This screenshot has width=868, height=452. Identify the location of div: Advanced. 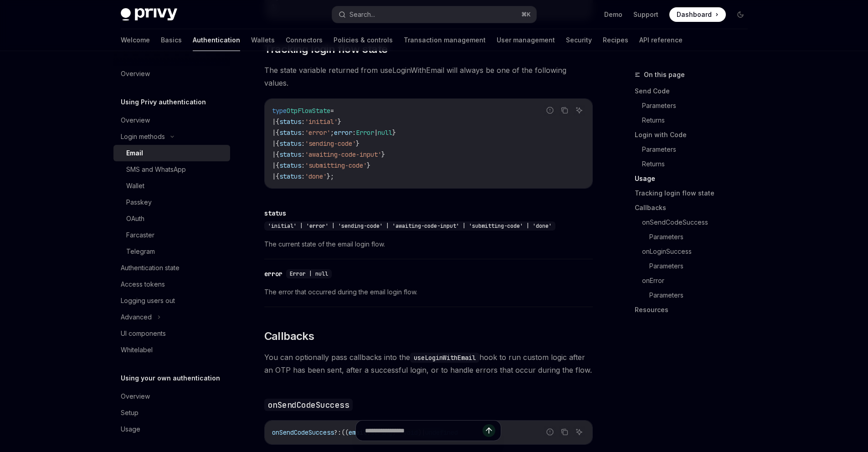
(136, 317).